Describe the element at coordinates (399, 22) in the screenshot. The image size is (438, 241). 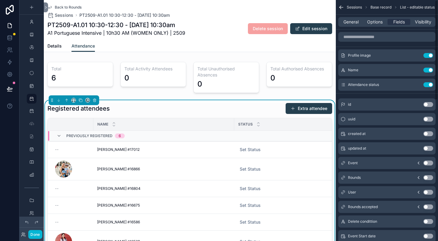
I see `span: Fields` at that location.